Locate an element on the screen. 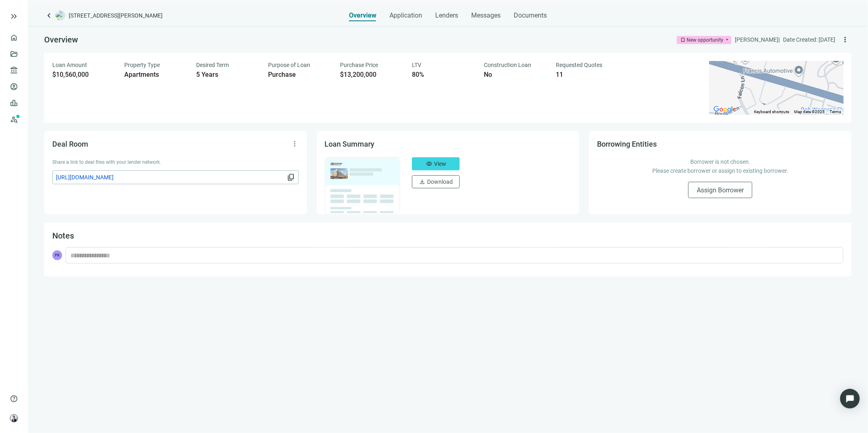  span: Construction Loan is located at coordinates (507, 65).